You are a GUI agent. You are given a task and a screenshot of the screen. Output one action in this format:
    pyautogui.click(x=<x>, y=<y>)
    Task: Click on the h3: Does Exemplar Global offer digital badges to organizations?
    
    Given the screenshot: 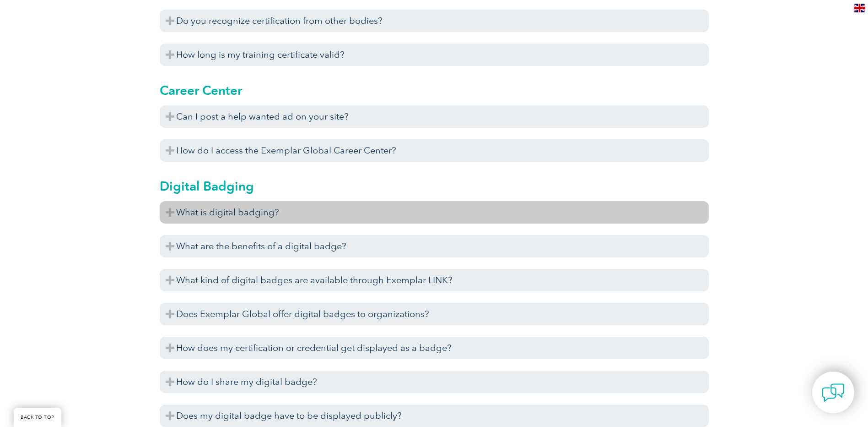 What is the action you would take?
    pyautogui.click(x=434, y=313)
    